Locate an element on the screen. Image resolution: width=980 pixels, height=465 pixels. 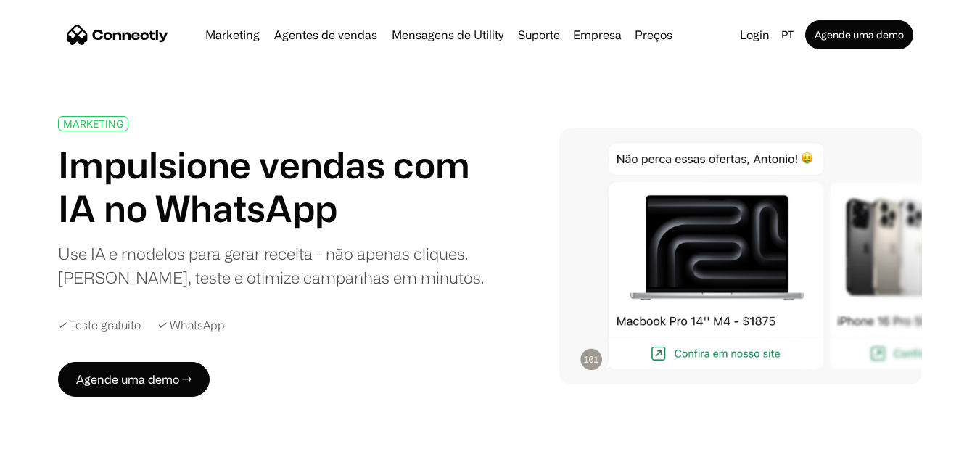
a: Agende uma demo is located at coordinates (859, 35).